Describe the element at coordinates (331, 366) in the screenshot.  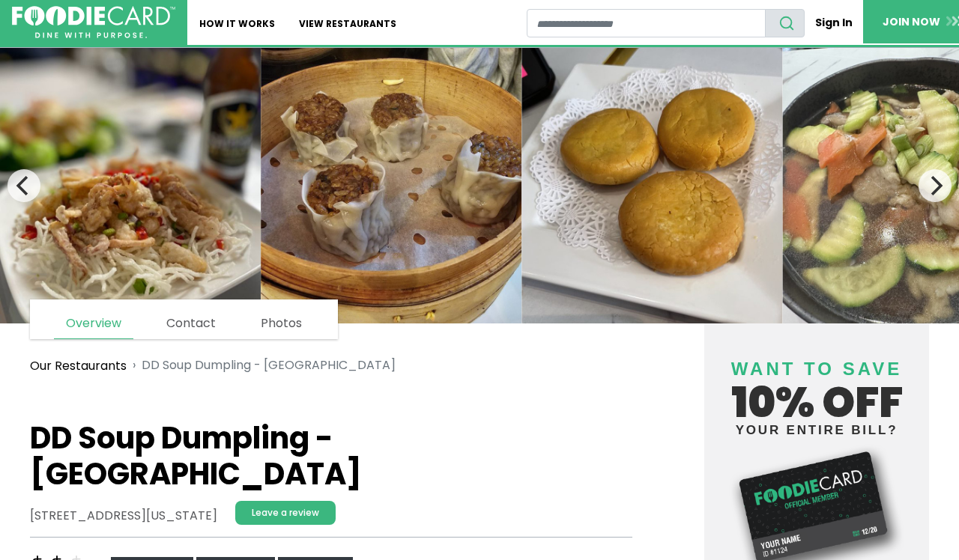
I see `nav: breadcrumb` at that location.